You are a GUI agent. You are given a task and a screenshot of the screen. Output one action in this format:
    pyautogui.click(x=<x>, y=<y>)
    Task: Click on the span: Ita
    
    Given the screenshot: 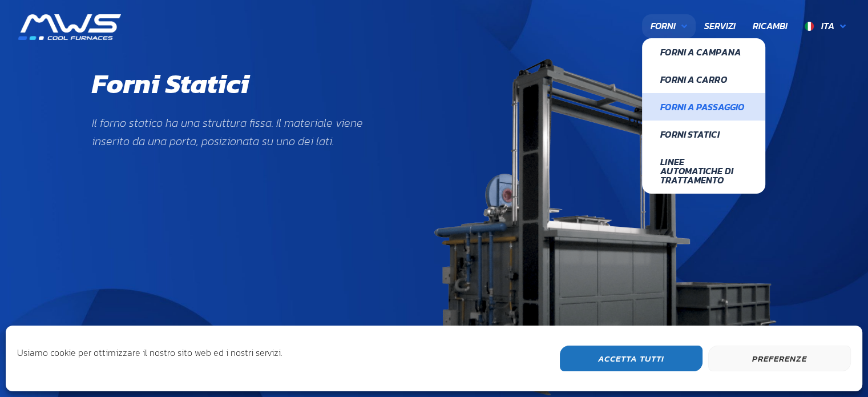 What is the action you would take?
    pyautogui.click(x=827, y=26)
    